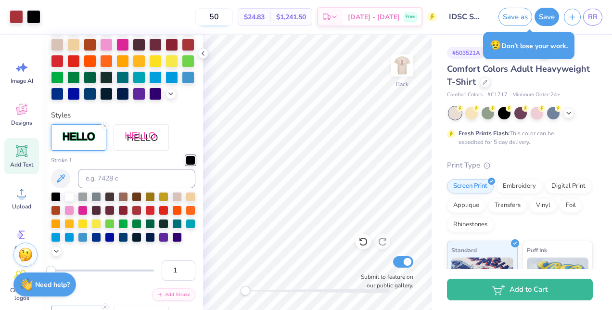  What do you see at coordinates (79, 137) in the screenshot?
I see `img: Stroke` at bounding box center [79, 137].